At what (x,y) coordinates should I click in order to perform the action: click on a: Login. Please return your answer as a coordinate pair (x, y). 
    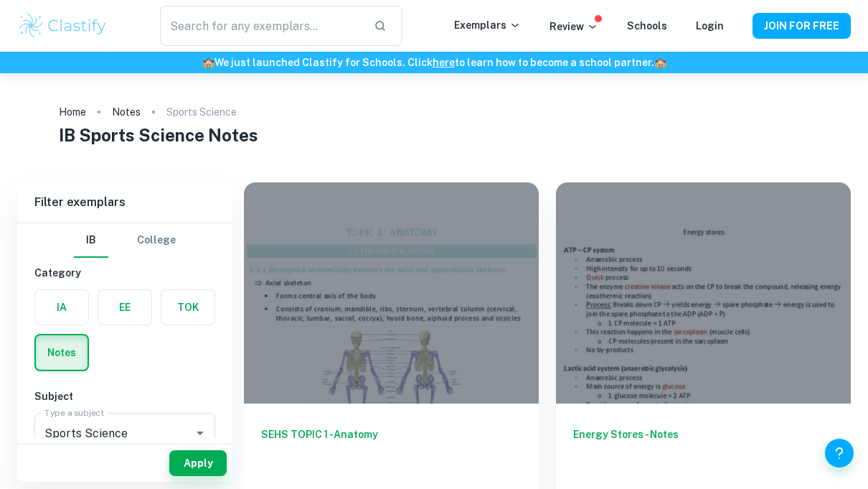
    Looking at the image, I should click on (709, 26).